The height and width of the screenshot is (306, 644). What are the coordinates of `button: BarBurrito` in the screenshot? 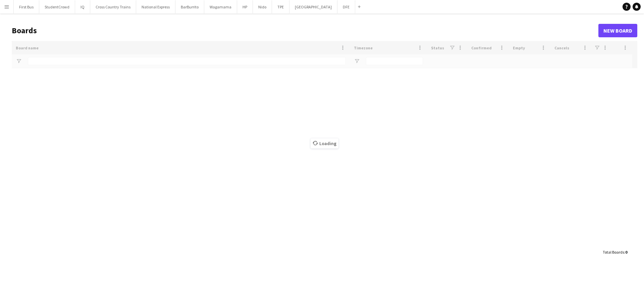 It's located at (190, 7).